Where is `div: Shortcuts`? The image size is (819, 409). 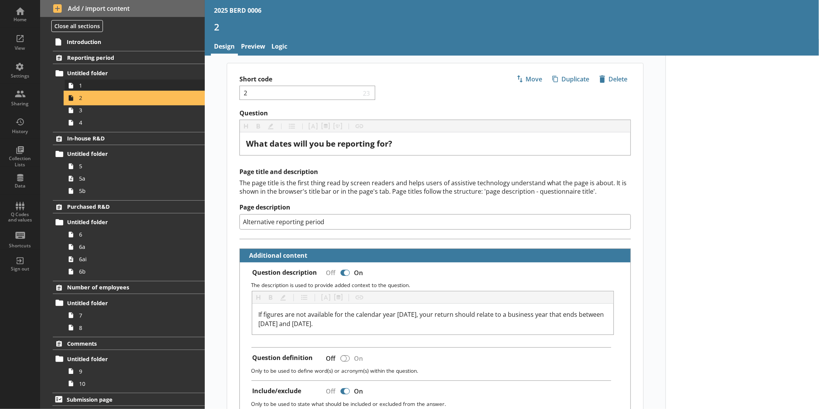
div: Shortcuts is located at coordinates (20, 246).